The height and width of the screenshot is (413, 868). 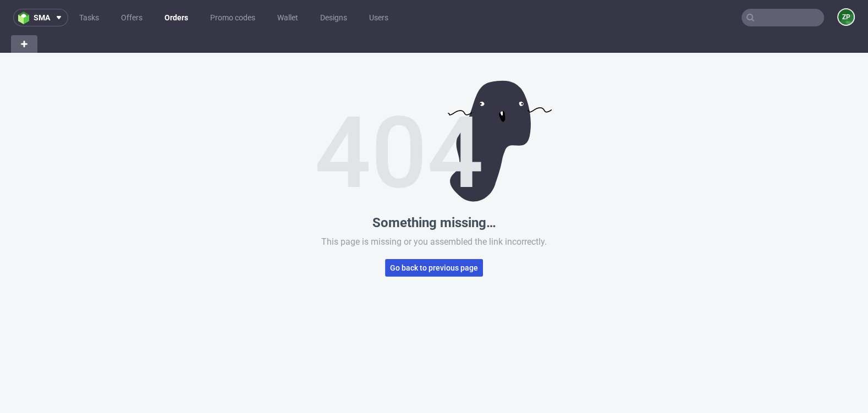 What do you see at coordinates (434, 268) in the screenshot?
I see `span: Go back to previous page` at bounding box center [434, 268].